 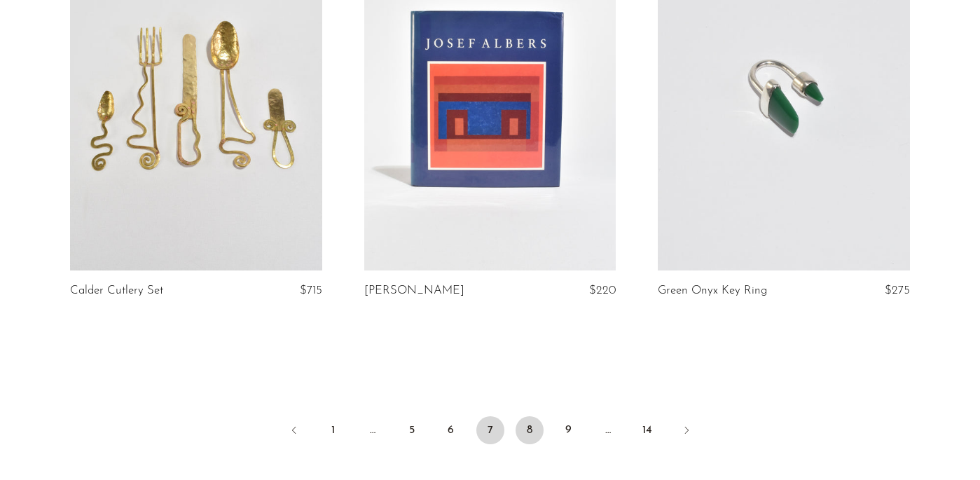 What do you see at coordinates (412, 430) in the screenshot?
I see `a: 5` at bounding box center [412, 430].